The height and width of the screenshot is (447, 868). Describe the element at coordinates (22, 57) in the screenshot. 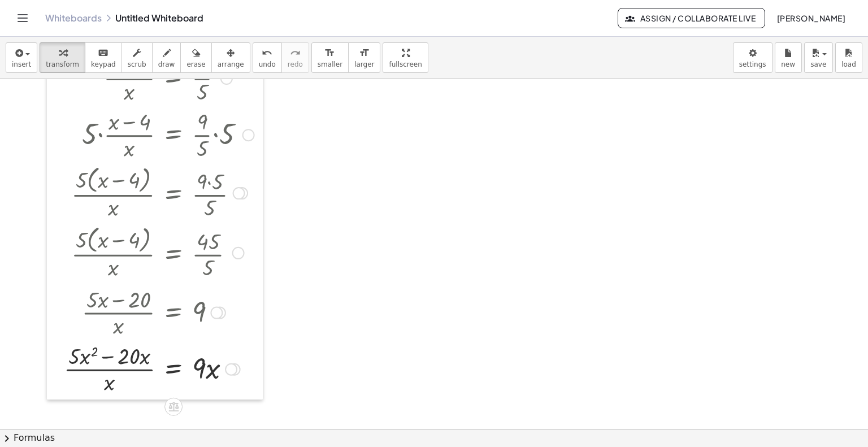

I see `button: insert` at that location.